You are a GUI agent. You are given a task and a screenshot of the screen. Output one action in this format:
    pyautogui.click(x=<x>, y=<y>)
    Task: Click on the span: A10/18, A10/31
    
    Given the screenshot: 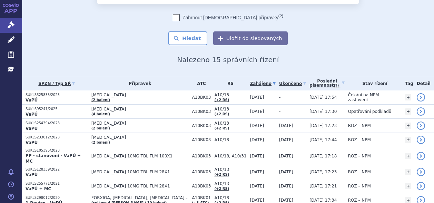 What is the action you would take?
    pyautogui.click(x=230, y=156)
    